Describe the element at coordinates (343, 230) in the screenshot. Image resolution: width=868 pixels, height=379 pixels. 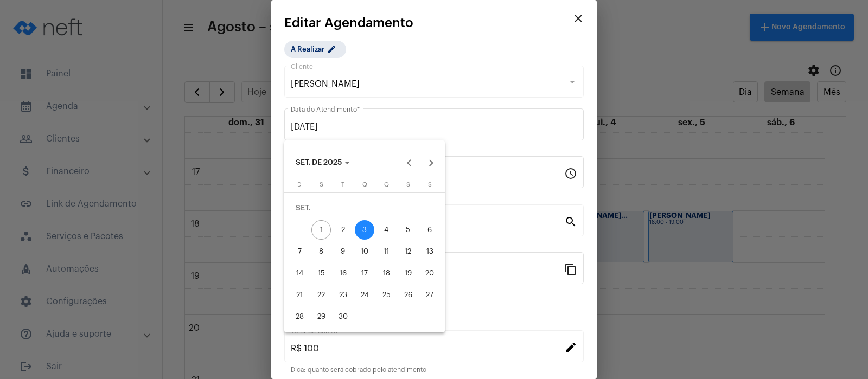
I see `div: 2` at that location.